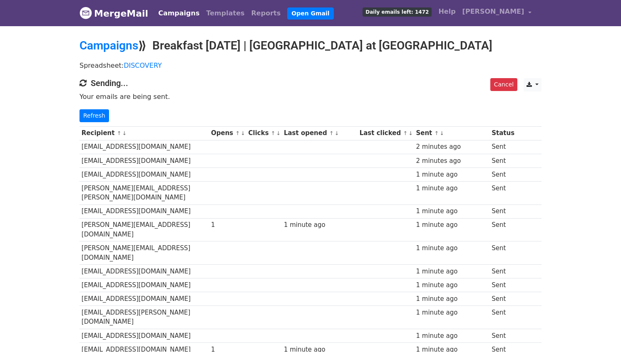 The image size is (621, 352). I want to click on div: 1, so click(228, 225).